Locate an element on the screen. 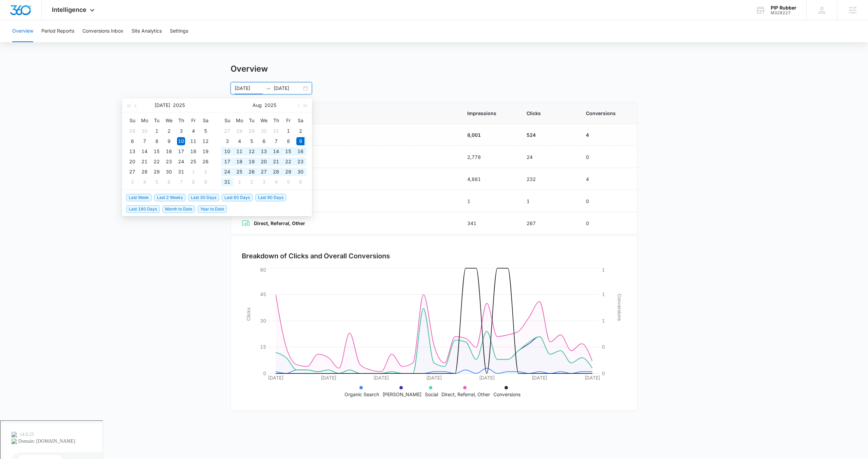 The height and width of the screenshot is (459, 868). div: 24 is located at coordinates (227, 172).